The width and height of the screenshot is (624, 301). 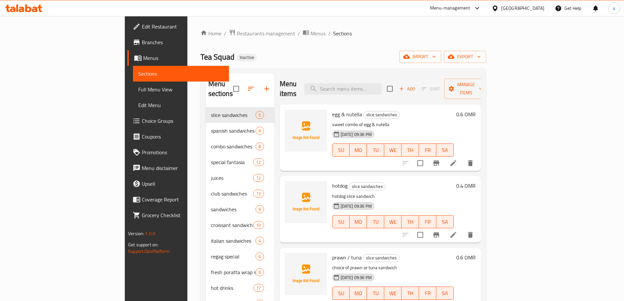 What do you see at coordinates (466, 89) in the screenshot?
I see `button: Manage items` at bounding box center [466, 89].